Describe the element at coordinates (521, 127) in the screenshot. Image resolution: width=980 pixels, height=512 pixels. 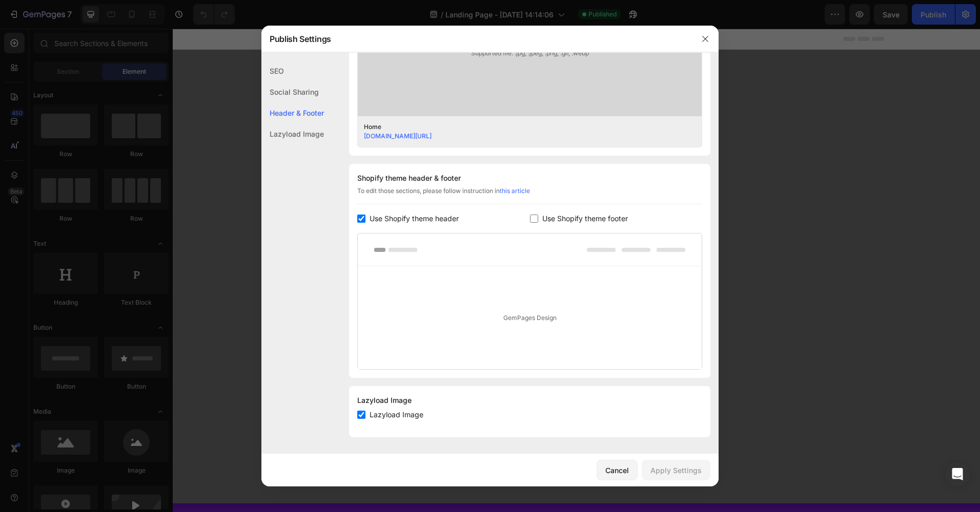
I see `div: Home` at that location.